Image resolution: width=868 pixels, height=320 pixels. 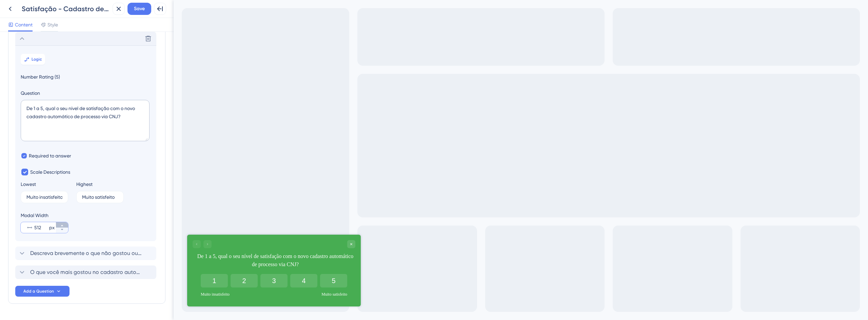 I want to click on span: Content, so click(x=24, y=25).